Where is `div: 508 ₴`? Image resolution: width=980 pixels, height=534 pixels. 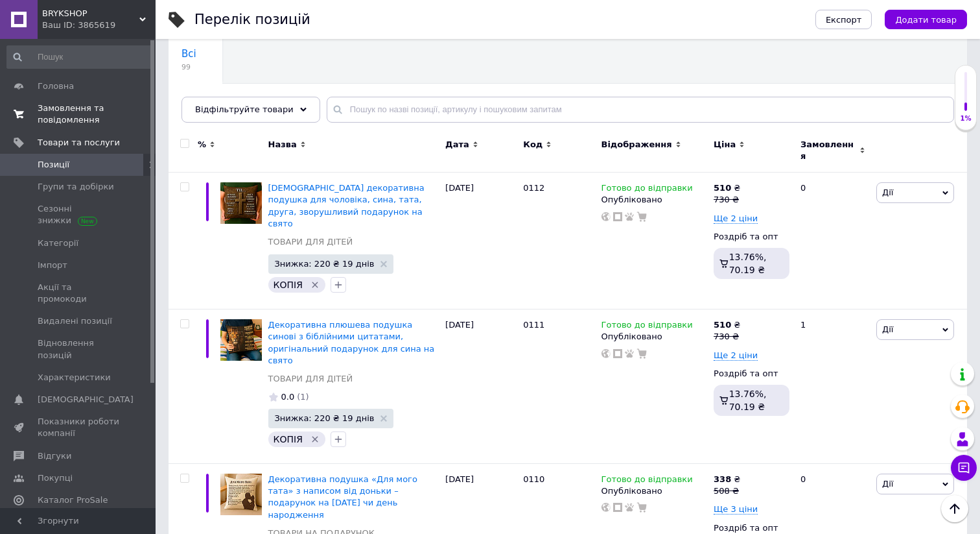
div: 508 ₴ is located at coordinates (727, 491).